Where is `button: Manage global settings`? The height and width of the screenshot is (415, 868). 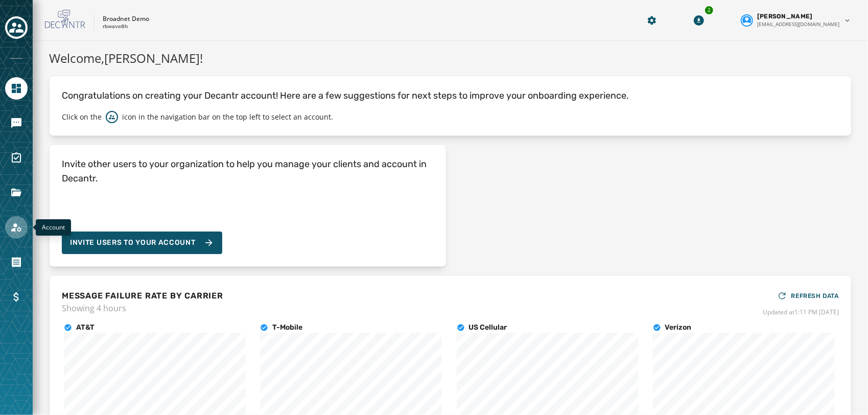 button: Manage global settings is located at coordinates (652, 21).